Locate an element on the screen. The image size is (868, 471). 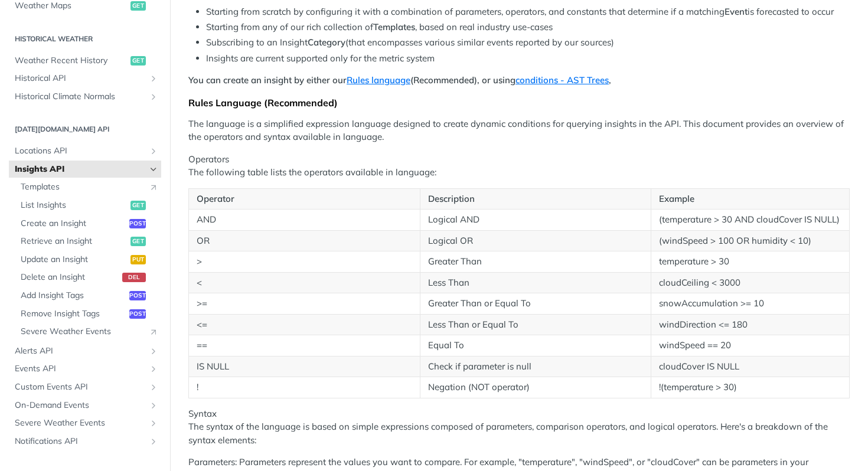
span: Locations API is located at coordinates (80, 151).